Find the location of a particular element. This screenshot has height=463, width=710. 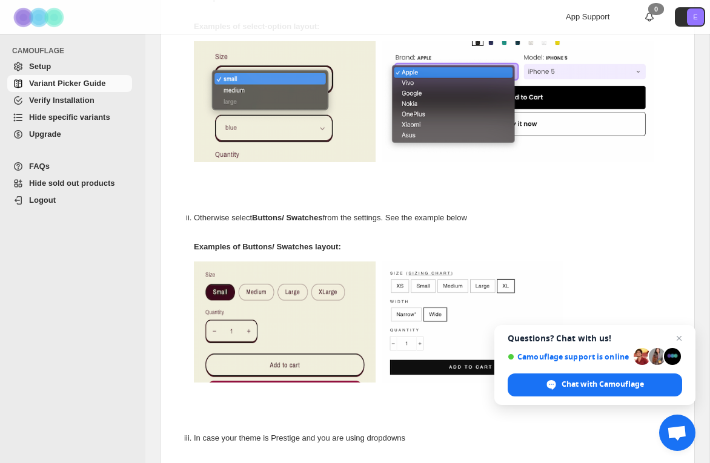

img: camouflage-select-options is located at coordinates (285, 102).